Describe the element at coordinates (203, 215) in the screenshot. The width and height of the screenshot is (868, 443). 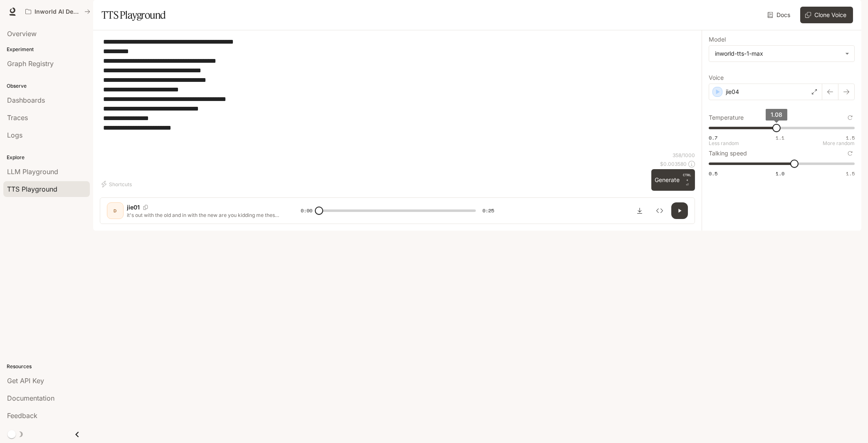
I see `p: it's out with the old and in with the new are you kidding me these are fake artificial flowers an...` at that location.